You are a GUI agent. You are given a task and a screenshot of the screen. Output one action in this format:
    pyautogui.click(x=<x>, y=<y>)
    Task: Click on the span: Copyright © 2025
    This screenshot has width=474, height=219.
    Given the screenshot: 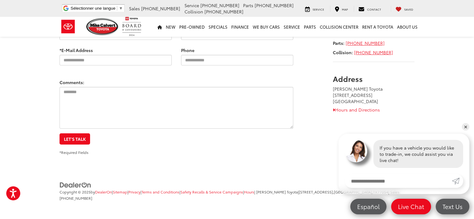 What is the action you would take?
    pyautogui.click(x=75, y=192)
    